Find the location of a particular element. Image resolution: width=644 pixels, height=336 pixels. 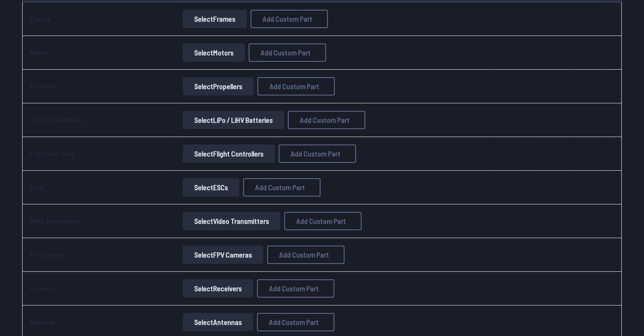

a: SelectVideo Transmitters is located at coordinates (232, 221).